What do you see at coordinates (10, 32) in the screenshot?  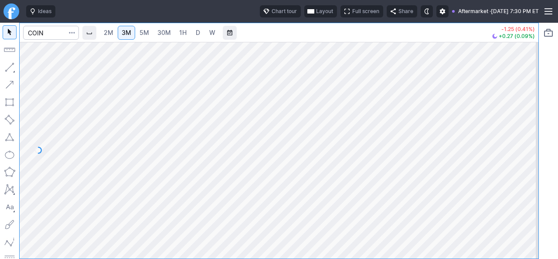 I see `button: Mouse` at bounding box center [10, 32].